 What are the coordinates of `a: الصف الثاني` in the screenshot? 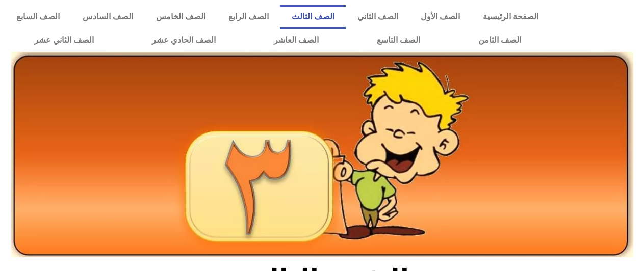 It's located at (377, 17).